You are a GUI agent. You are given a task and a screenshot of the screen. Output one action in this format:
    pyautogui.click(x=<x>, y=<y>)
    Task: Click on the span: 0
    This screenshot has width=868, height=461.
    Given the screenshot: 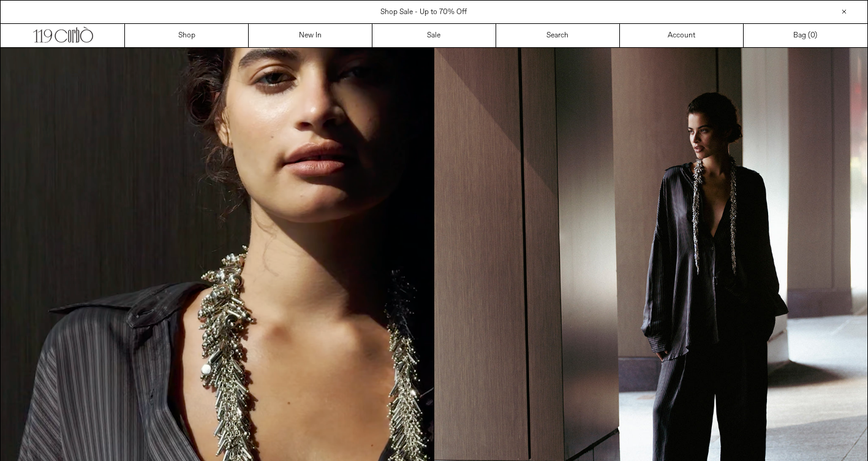 What is the action you would take?
    pyautogui.click(x=813, y=36)
    